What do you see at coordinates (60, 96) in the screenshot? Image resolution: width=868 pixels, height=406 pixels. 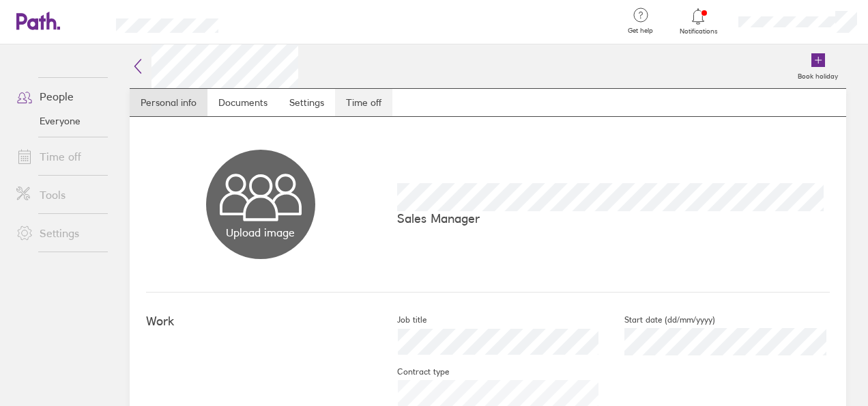 I see `a: People` at bounding box center [60, 96].